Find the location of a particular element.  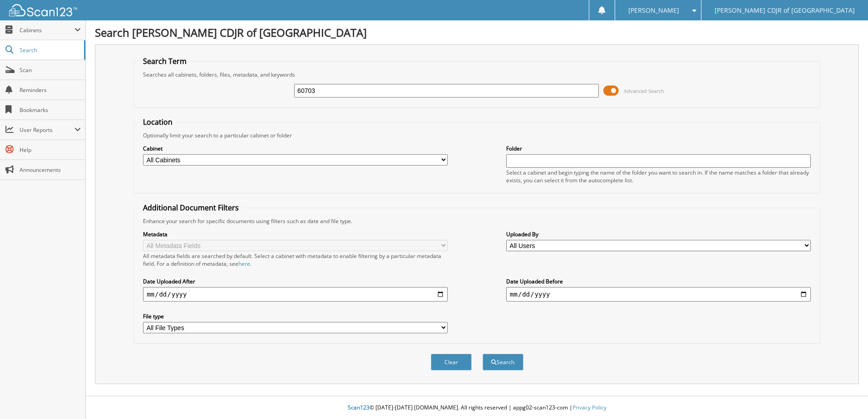

input: start is located at coordinates (295, 294).